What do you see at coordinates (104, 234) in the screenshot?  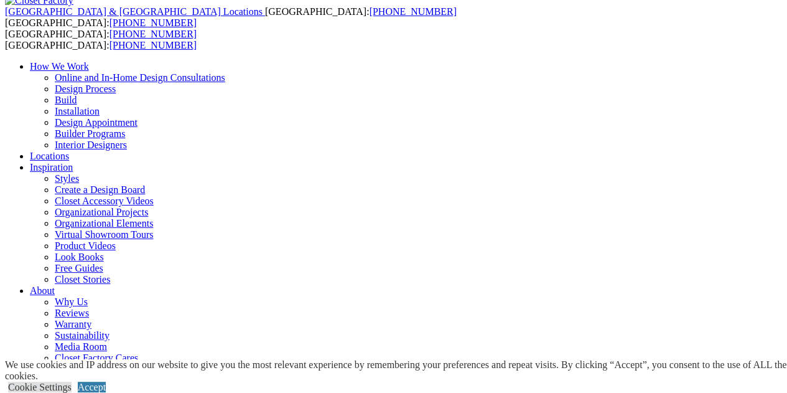 I see `a: Virtual Showroom Tours` at bounding box center [104, 234].